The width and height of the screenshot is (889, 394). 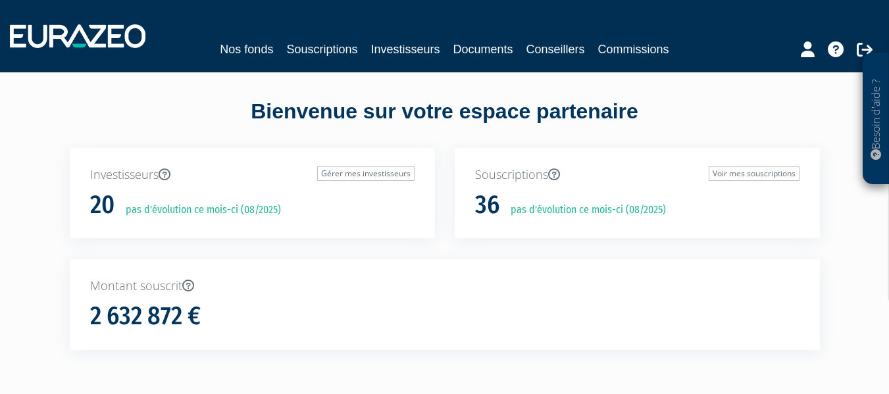 What do you see at coordinates (322, 49) in the screenshot?
I see `a: Souscriptions` at bounding box center [322, 49].